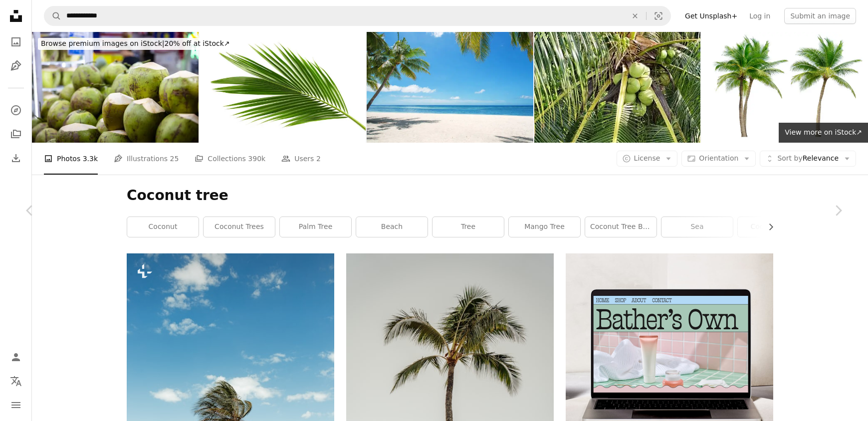  Describe the element at coordinates (239, 227) in the screenshot. I see `a: coconut trees` at that location.